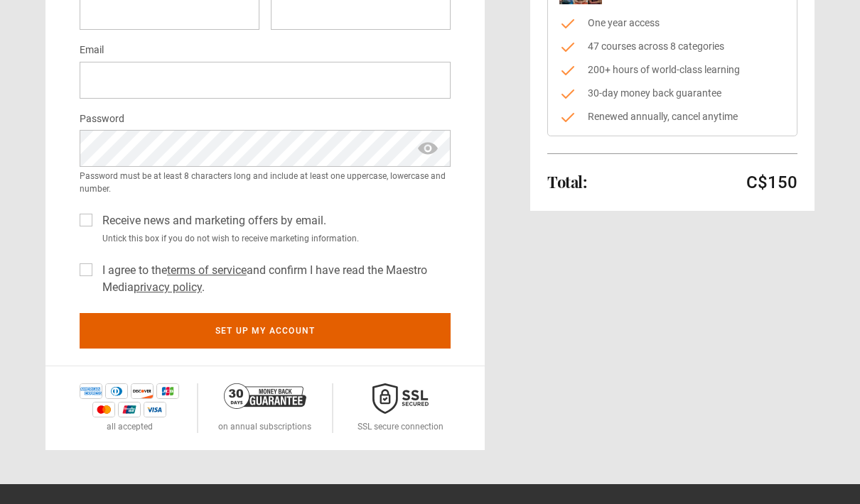 This screenshot has width=860, height=504. I want to click on label: Password, so click(102, 120).